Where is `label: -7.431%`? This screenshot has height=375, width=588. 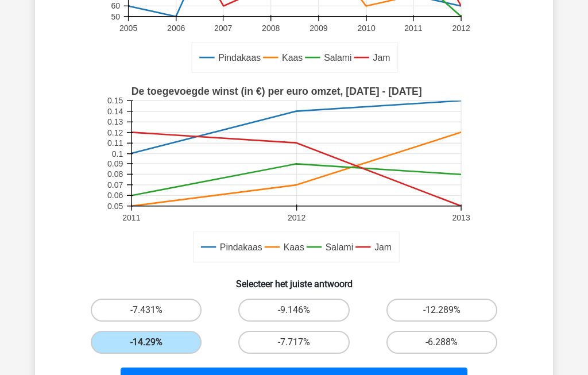
label: -7.431% is located at coordinates (146, 310).